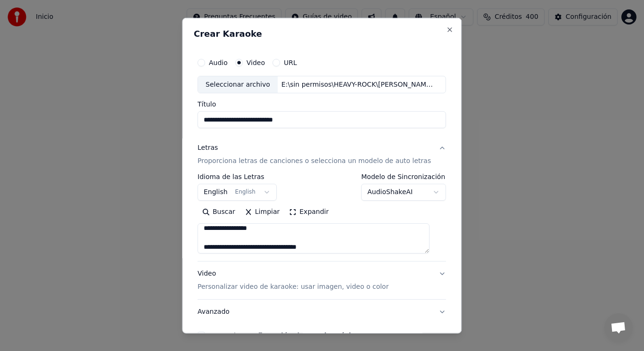 This screenshot has width=644, height=351. I want to click on label: Acepto la, so click(284, 335).